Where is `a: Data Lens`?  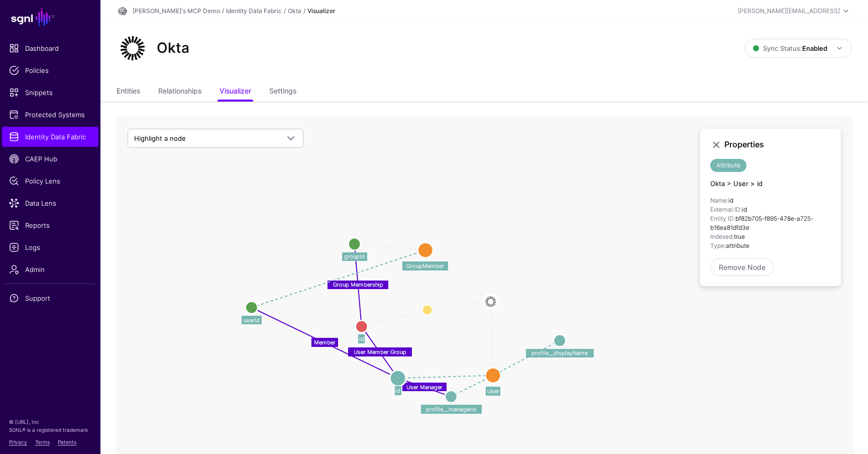 a: Data Lens is located at coordinates (50, 203).